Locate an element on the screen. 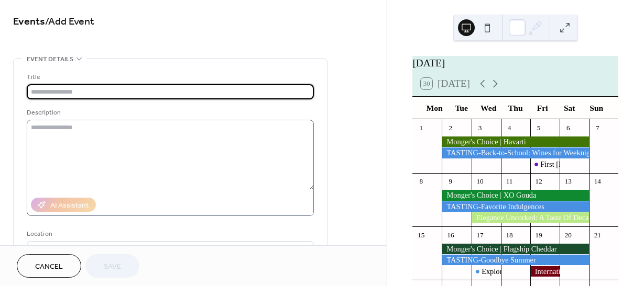 The height and width of the screenshot is (286, 644). div: International Grenache Day! is located at coordinates (545, 271).